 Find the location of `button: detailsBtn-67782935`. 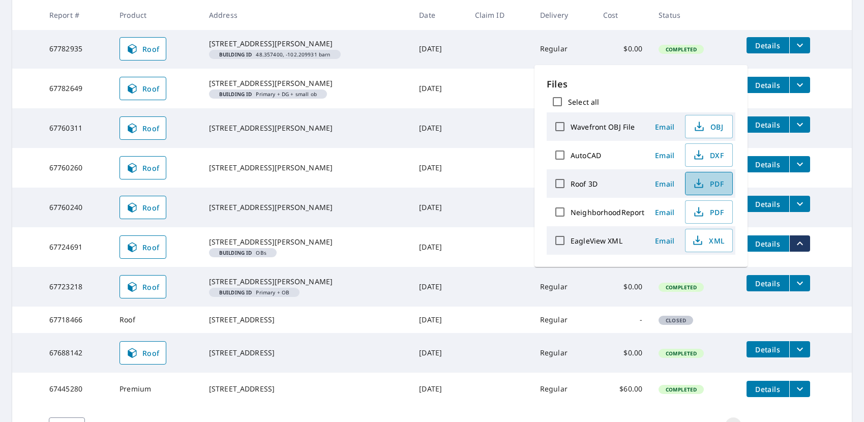

button: detailsBtn-67782935 is located at coordinates (768, 45).